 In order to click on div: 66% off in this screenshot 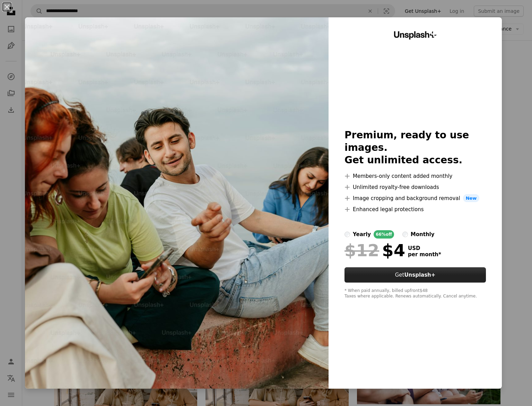, I will do `click(384, 235)`.